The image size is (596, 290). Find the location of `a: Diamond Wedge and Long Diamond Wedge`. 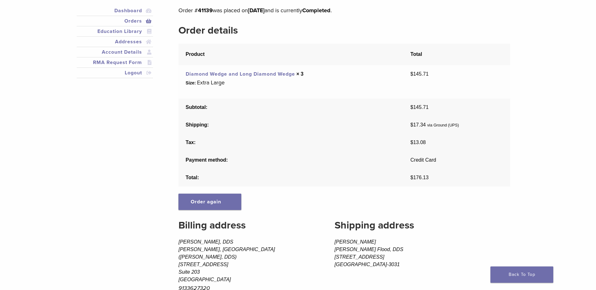

a: Diamond Wedge and Long Diamond Wedge is located at coordinates (240, 74).